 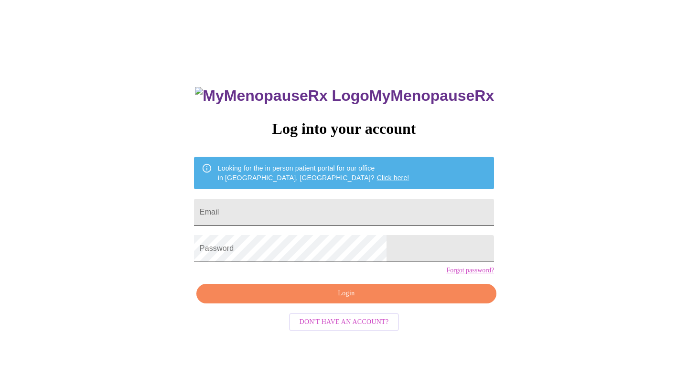 I want to click on h3: MyMenopauseRx, so click(x=345, y=96).